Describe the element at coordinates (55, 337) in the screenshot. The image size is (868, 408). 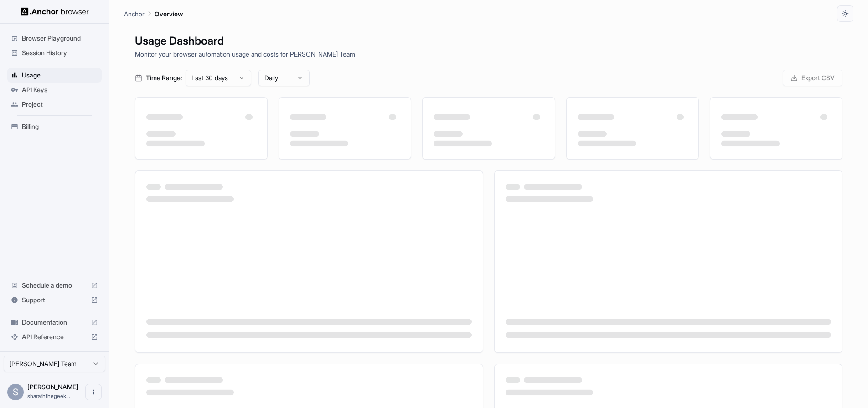
I see `div: API Reference` at that location.